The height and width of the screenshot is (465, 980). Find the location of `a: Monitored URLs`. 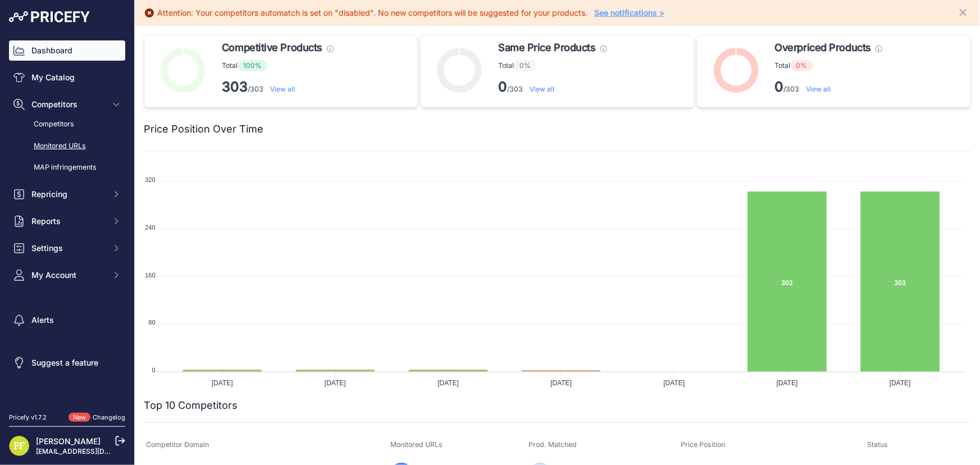

a: Monitored URLs is located at coordinates (67, 146).